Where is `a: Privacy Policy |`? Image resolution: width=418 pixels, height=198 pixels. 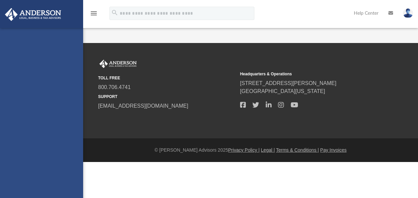
a: Privacy Policy | is located at coordinates (244, 150).